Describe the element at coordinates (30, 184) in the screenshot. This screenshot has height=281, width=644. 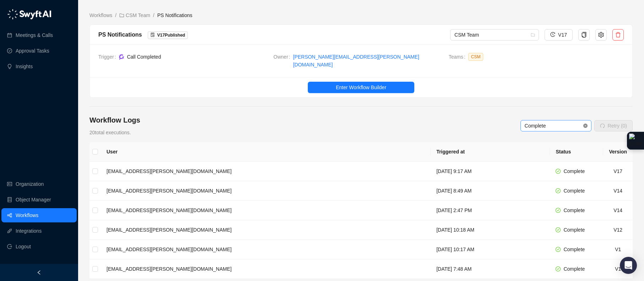
I see `a: Organization` at that location.